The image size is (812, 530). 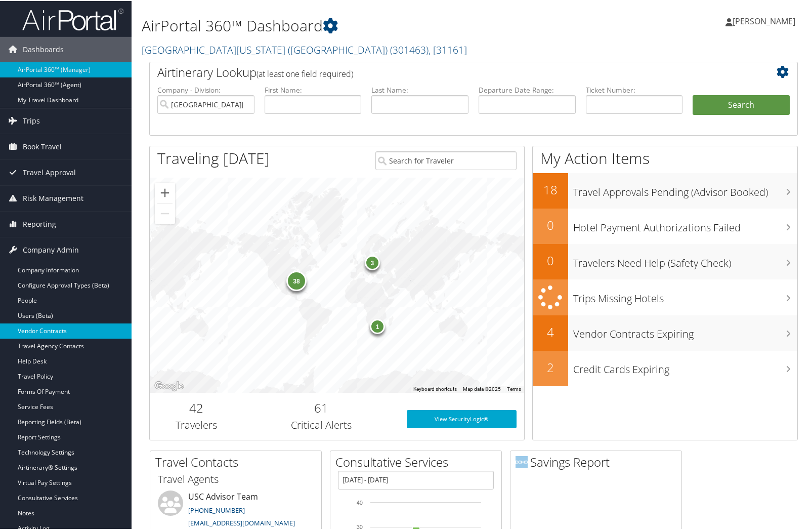 What do you see at coordinates (196, 408) in the screenshot?
I see `h2: 42` at bounding box center [196, 408].